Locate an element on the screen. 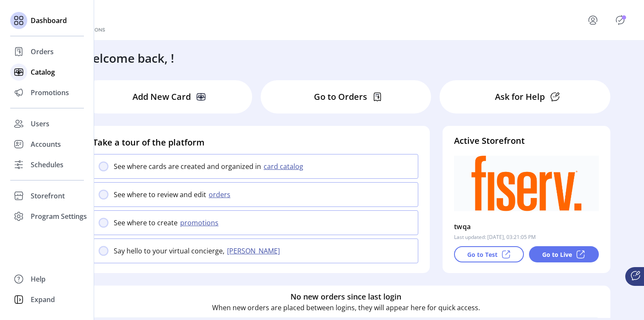  p: Say hello to your virtual concierge, is located at coordinates (169, 251).